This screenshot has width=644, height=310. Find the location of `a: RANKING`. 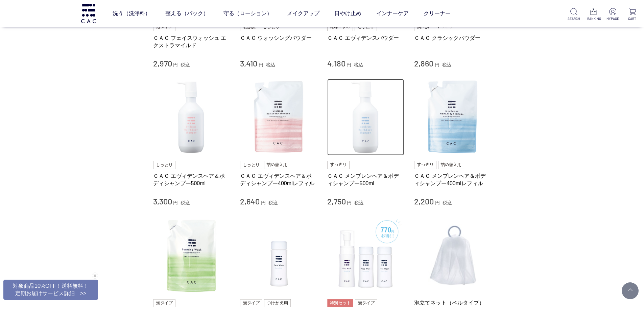

a: RANKING is located at coordinates (593, 15).